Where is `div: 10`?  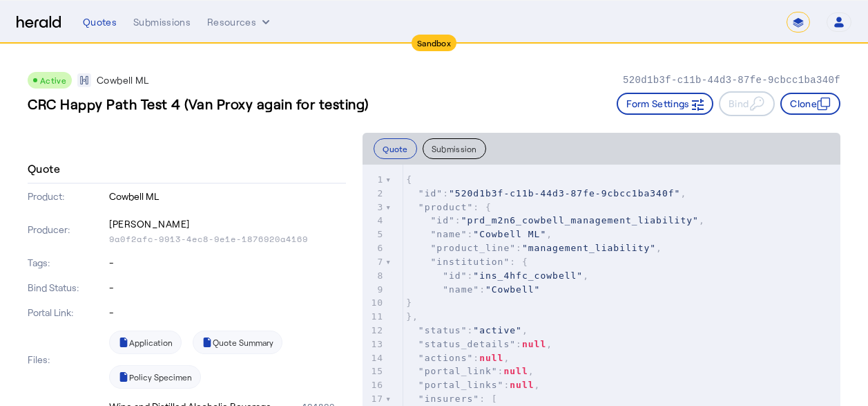
div: 10 is located at coordinates (374, 303).